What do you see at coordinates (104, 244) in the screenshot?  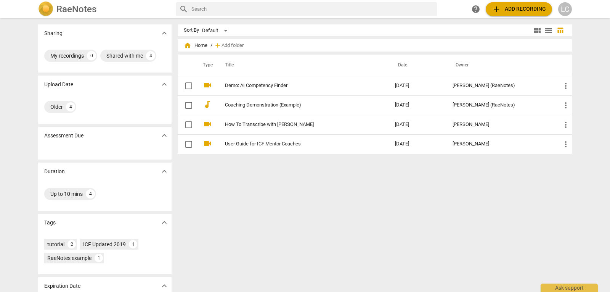 I see `div: ICF Updated 2019` at bounding box center [104, 244].